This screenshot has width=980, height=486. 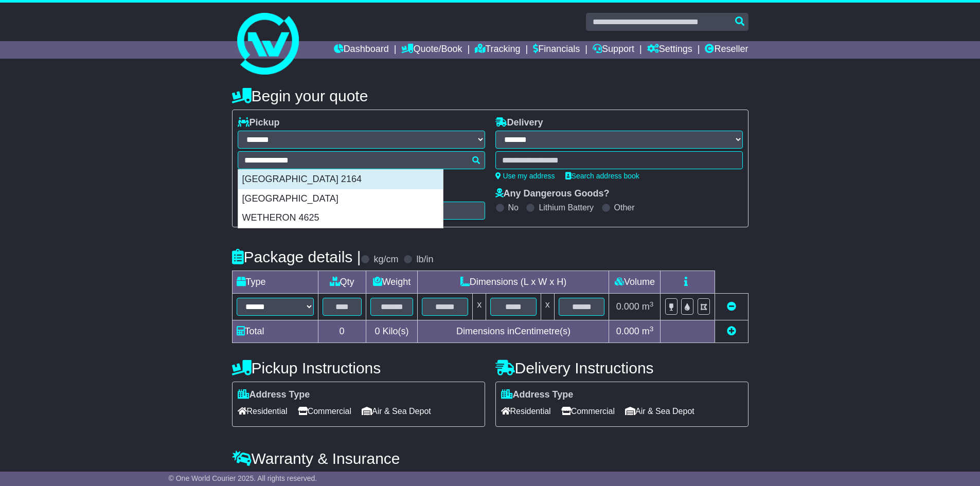 I want to click on a: Tracking, so click(x=497, y=50).